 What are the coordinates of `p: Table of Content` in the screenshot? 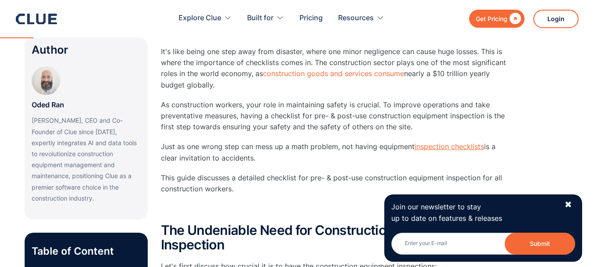 It's located at (86, 251).